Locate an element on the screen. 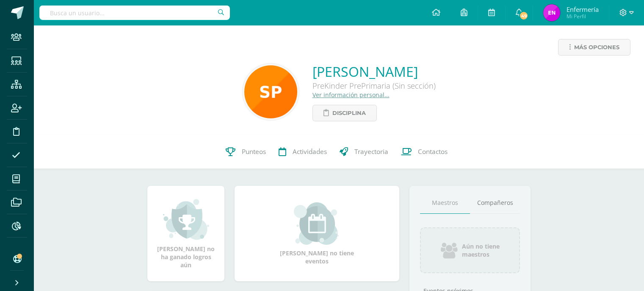 The width and height of the screenshot is (644, 291). a: Actividades is located at coordinates (303, 152).